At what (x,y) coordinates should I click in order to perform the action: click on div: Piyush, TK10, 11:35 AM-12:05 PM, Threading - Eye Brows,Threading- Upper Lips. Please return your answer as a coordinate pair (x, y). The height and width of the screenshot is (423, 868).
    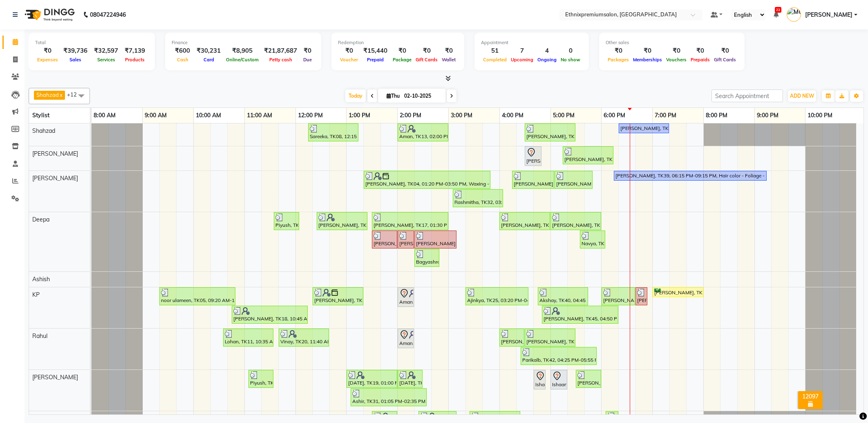
    Looking at the image, I should click on (286, 221).